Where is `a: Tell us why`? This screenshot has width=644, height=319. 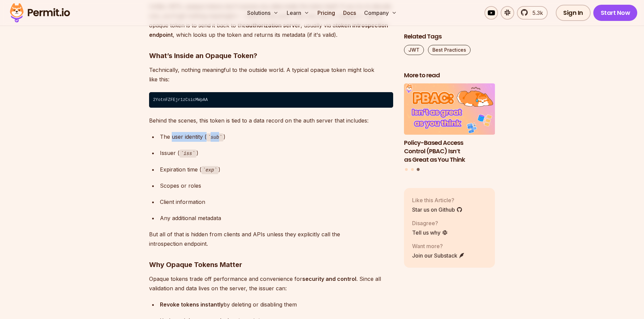
a: Tell us why is located at coordinates (430, 233).